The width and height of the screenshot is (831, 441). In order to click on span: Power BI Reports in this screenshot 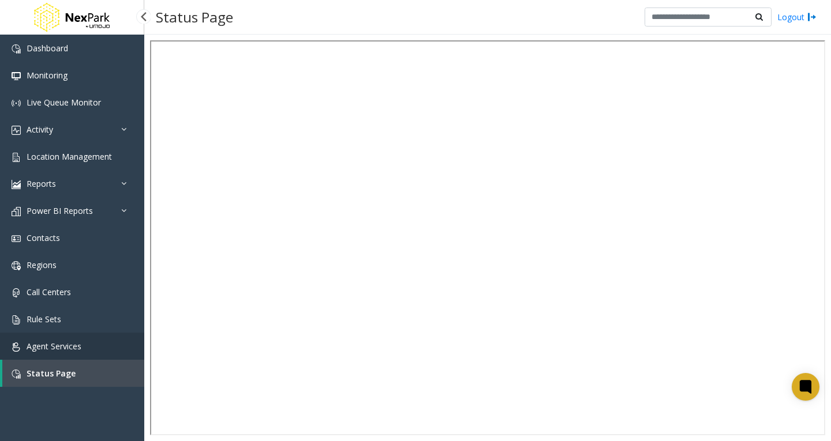, I will do `click(59, 211)`.